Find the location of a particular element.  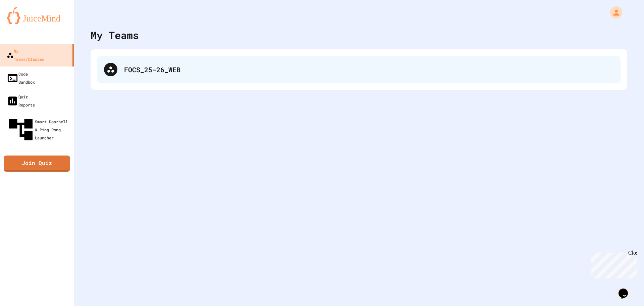

div: My Teams/Classes is located at coordinates (26, 55).